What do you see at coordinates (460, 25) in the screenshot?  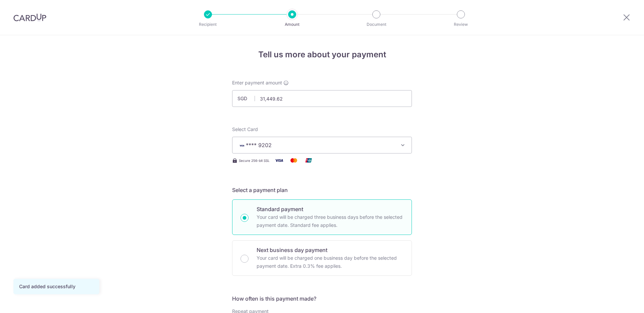 I see `p: Review` at bounding box center [460, 25].